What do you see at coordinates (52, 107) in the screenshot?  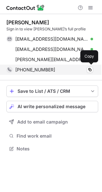 I see `span: AI write personalized message` at bounding box center [52, 107].